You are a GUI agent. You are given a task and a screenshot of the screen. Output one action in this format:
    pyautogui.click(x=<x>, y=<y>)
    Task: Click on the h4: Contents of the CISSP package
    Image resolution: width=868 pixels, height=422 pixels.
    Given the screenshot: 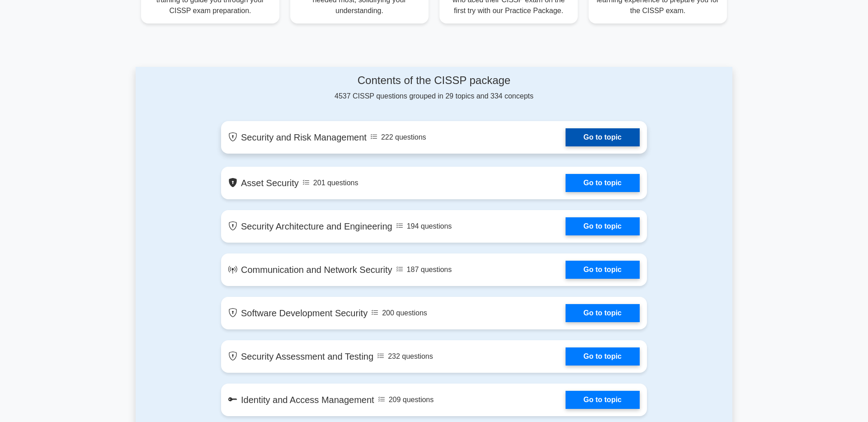 What is the action you would take?
    pyautogui.click(x=434, y=80)
    